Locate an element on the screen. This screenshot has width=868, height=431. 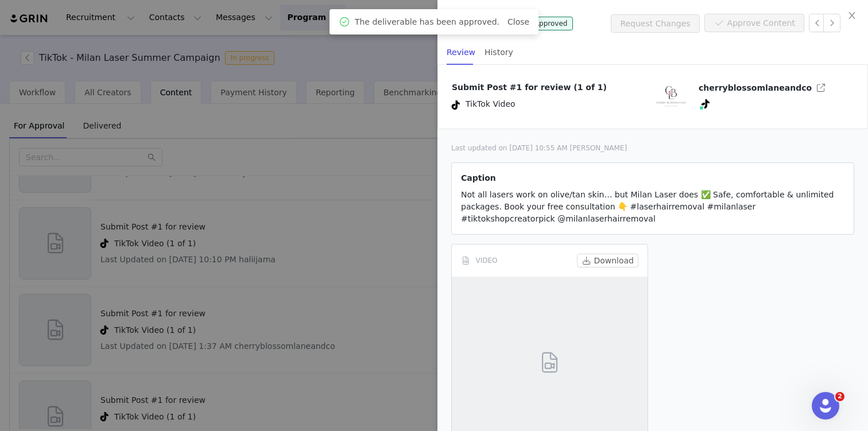
button: Download is located at coordinates (607, 261).